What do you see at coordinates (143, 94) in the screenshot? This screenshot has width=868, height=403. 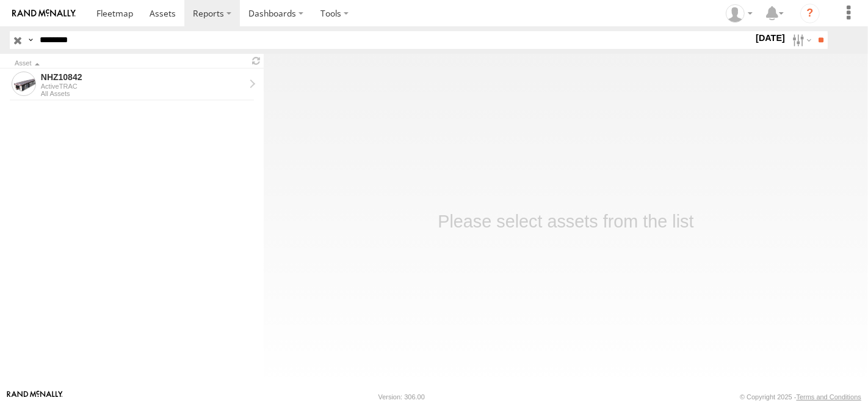 I see `div: All Assets` at bounding box center [143, 94].